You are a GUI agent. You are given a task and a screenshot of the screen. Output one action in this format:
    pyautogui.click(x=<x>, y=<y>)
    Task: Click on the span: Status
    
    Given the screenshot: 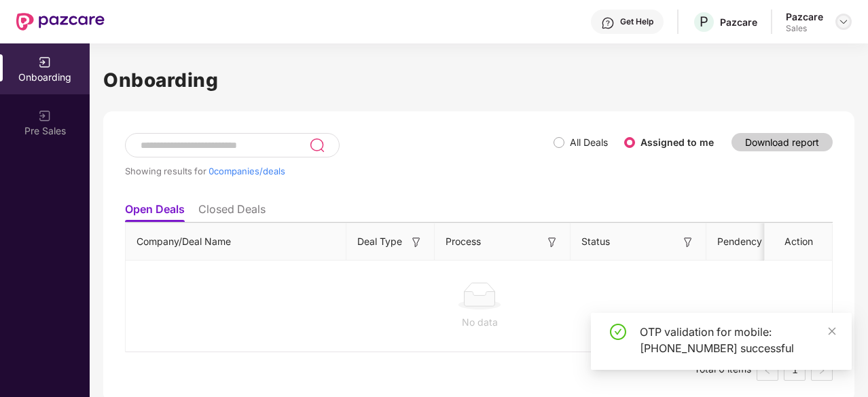 What is the action you would take?
    pyautogui.click(x=595, y=242)
    